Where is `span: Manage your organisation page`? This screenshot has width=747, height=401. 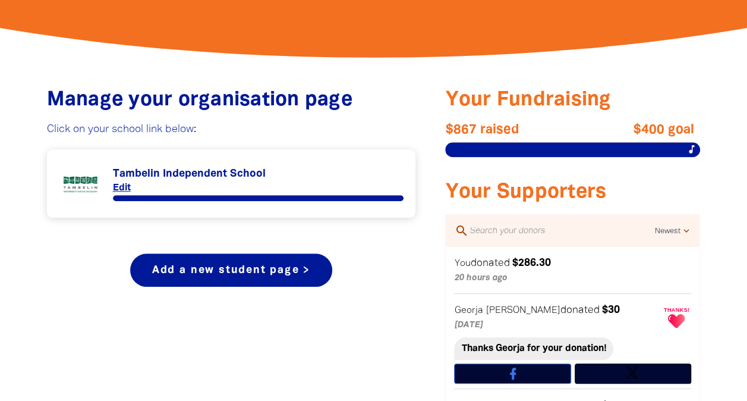
span: Manage your organisation page is located at coordinates (200, 100).